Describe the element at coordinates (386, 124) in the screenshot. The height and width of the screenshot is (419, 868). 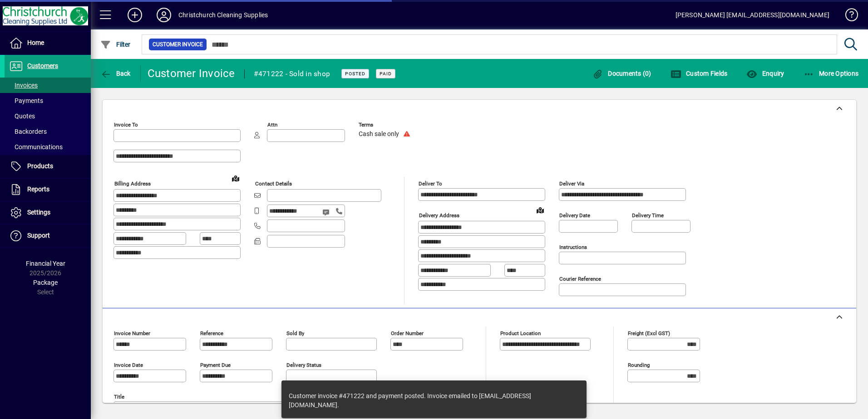
I see `span: Terms` at that location.